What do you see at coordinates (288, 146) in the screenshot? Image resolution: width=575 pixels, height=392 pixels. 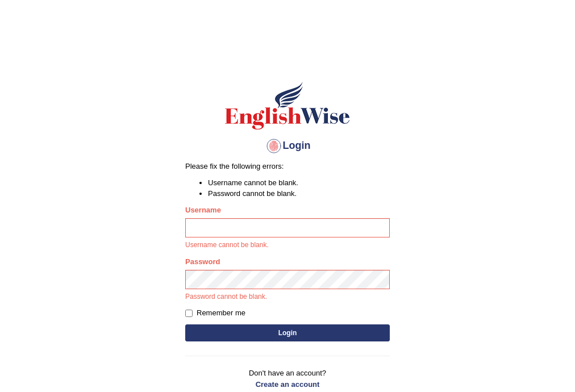 I see `h4: Login` at bounding box center [288, 146].